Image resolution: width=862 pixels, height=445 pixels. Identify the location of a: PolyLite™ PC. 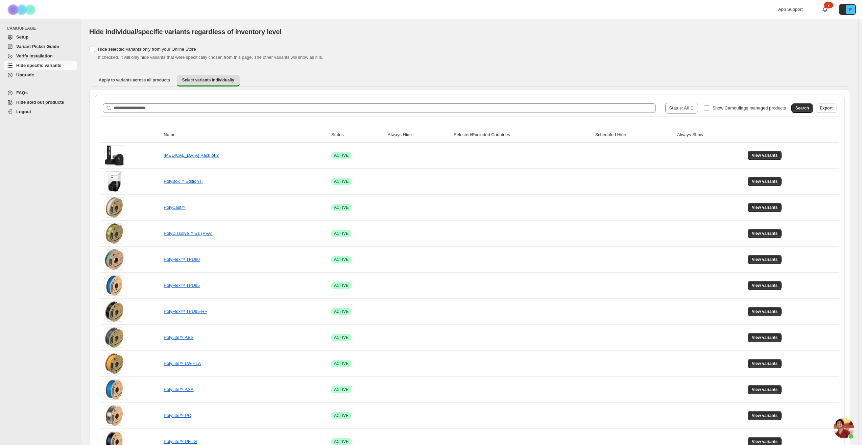
(177, 415).